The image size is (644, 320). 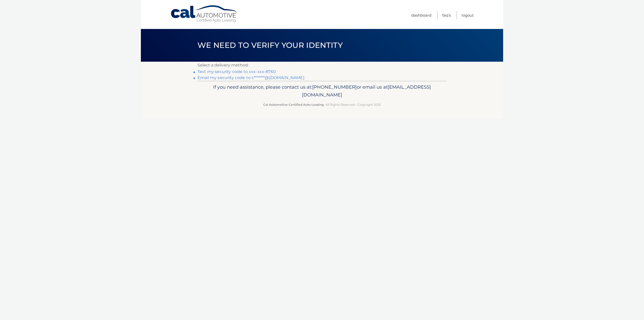 What do you see at coordinates (237, 71) in the screenshot?
I see `a: Text my security code to xxx-xxx-8760` at bounding box center [237, 71].